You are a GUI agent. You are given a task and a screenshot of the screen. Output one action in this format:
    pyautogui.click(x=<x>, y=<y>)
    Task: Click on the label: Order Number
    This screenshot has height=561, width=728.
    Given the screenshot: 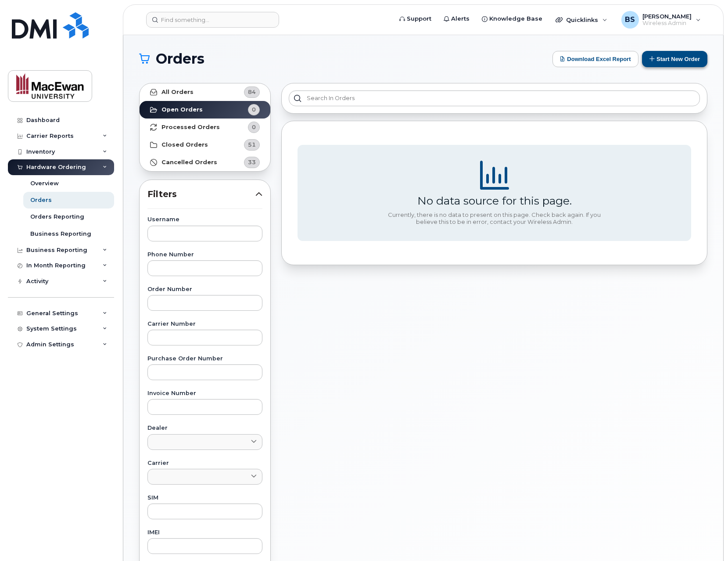 What is the action you would take?
    pyautogui.click(x=204, y=289)
    